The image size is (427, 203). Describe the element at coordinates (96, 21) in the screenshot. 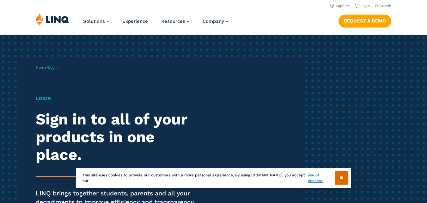

I see `a: Solutions` at that location.